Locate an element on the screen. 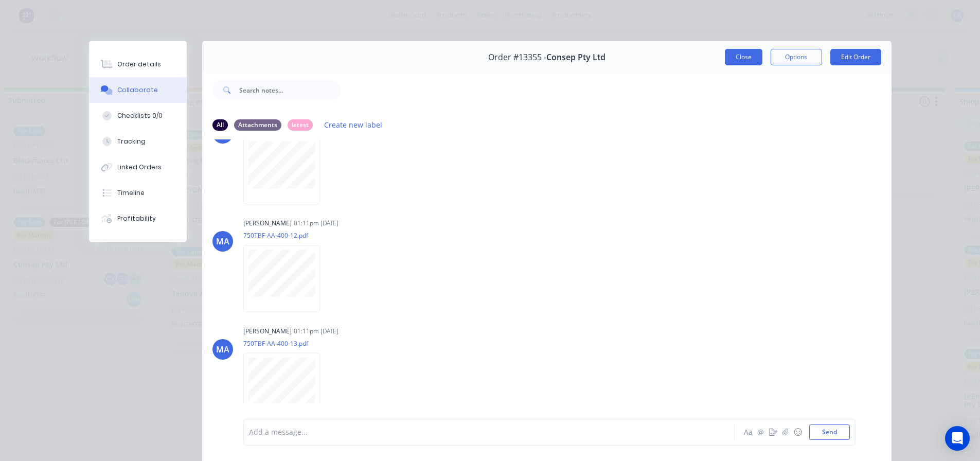 This screenshot has width=980, height=461. button: Create new label is located at coordinates (353, 125).